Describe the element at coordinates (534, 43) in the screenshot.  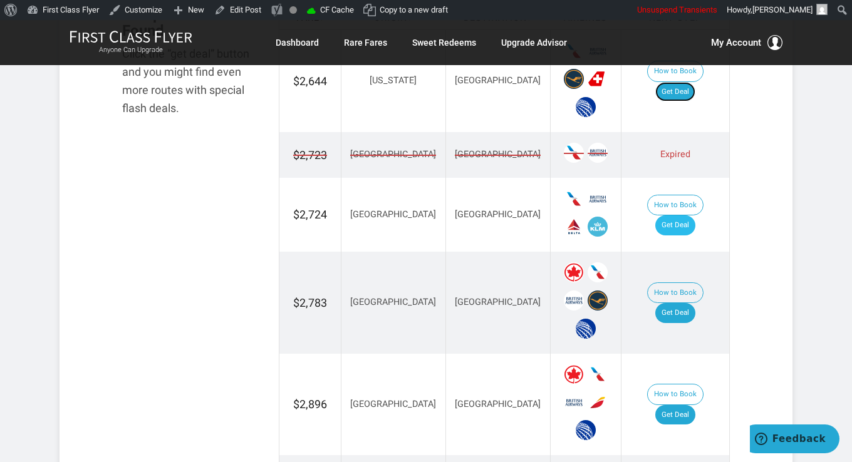
I see `a: Upgrade Advisor` at that location.